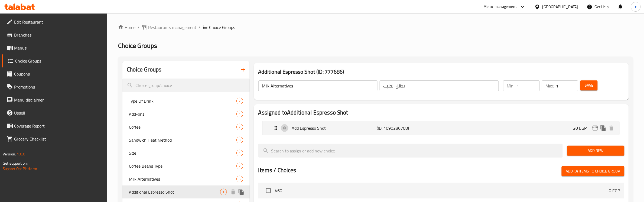 The height and width of the screenshot is (202, 644). What do you see at coordinates (186, 127) in the screenshot?
I see `div: Coffee2` at bounding box center [186, 127].